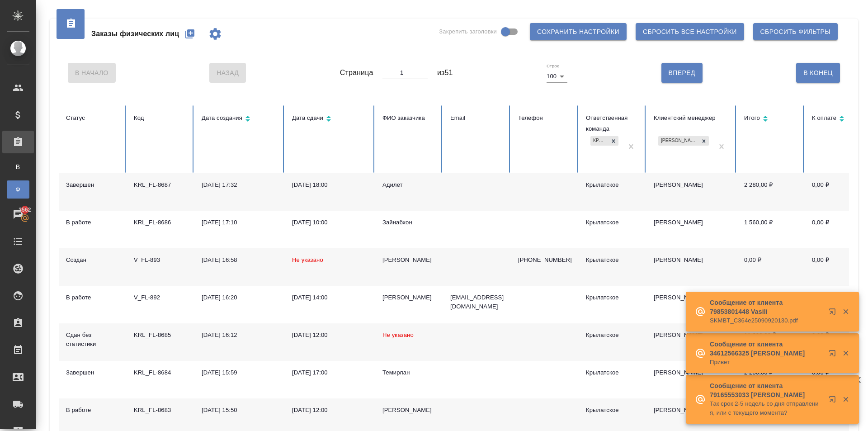 The width and height of the screenshot is (868, 431). What do you see at coordinates (357, 73) in the screenshot?
I see `span: Страница` at bounding box center [357, 73].